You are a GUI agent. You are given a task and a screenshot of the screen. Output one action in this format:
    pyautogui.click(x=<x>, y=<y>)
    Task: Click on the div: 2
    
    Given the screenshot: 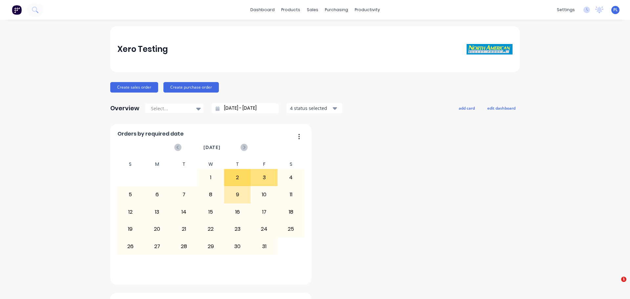 What is the action you would take?
    pyautogui.click(x=238, y=178)
    